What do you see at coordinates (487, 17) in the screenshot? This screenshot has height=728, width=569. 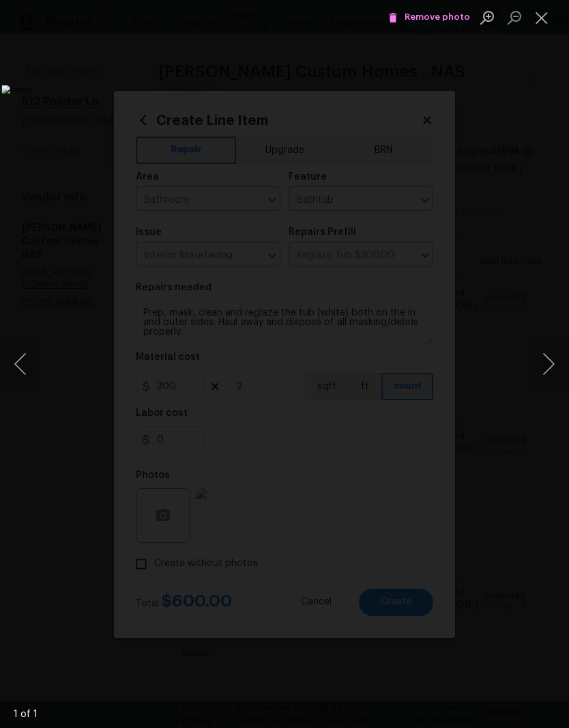 I see `button: Zoom in` at bounding box center [487, 17].